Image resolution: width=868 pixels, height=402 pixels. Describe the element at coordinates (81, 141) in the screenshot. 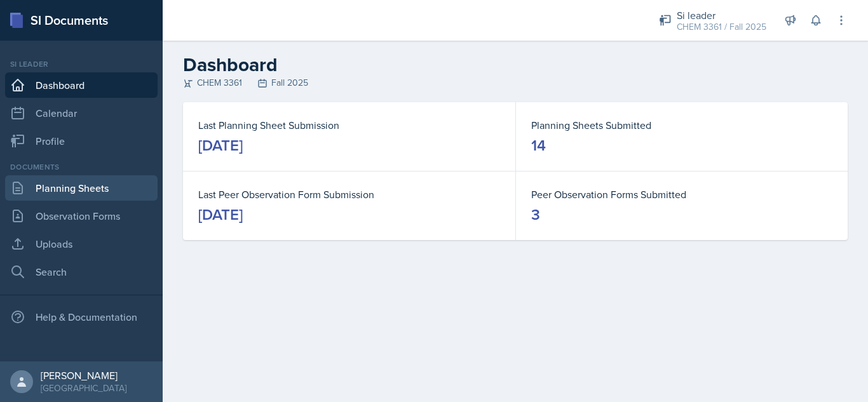

I see `a: Profile` at that location.